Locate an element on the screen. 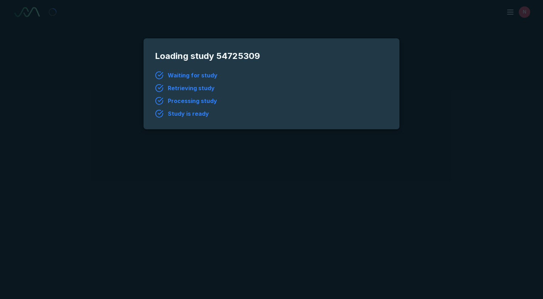  span: Waiting for study is located at coordinates (192, 75).